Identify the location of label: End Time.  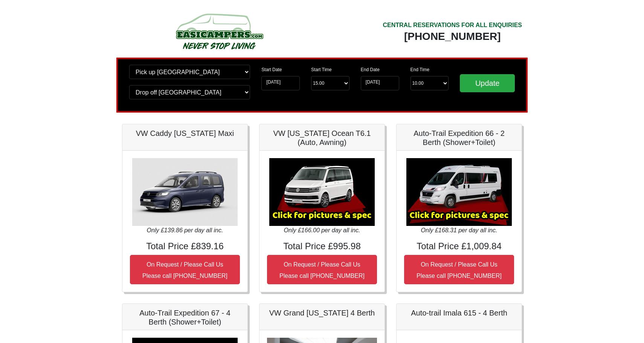
(420, 70).